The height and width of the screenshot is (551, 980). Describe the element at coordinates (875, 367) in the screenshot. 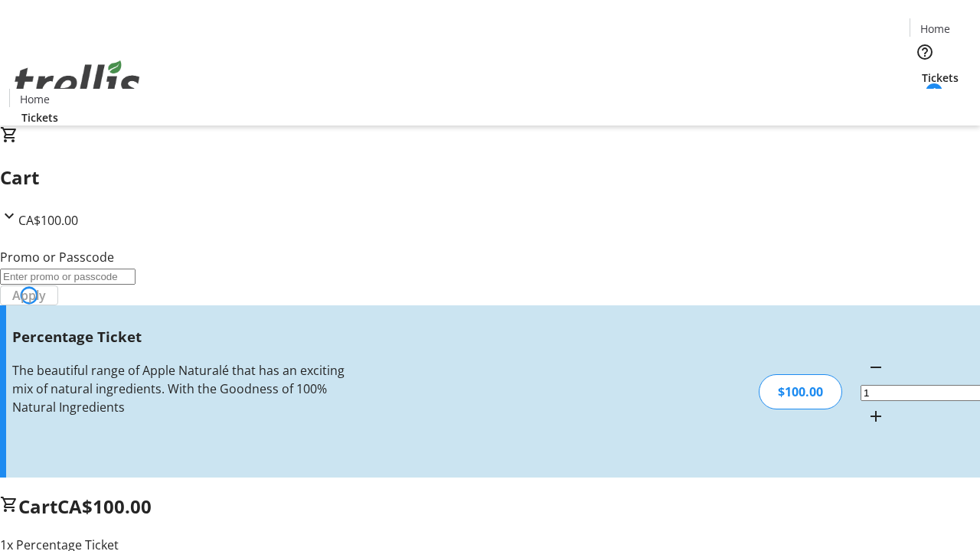

I see `button: Decrement by one` at that location.